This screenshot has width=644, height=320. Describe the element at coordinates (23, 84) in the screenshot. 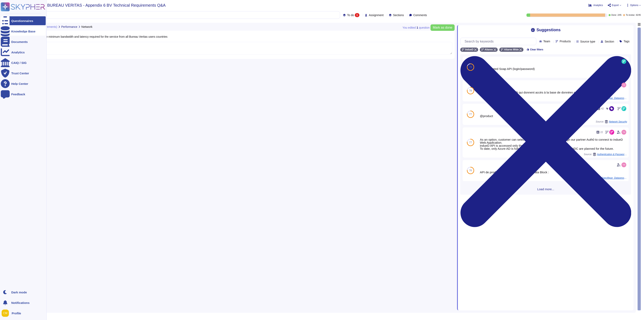

I see `a: Help Center` at that location.